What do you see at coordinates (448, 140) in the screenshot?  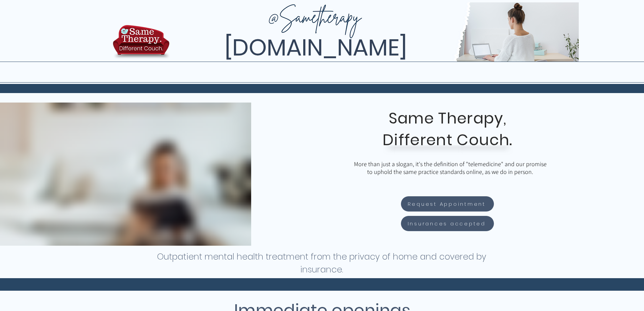 I see `span: Different Couch.` at bounding box center [448, 140].